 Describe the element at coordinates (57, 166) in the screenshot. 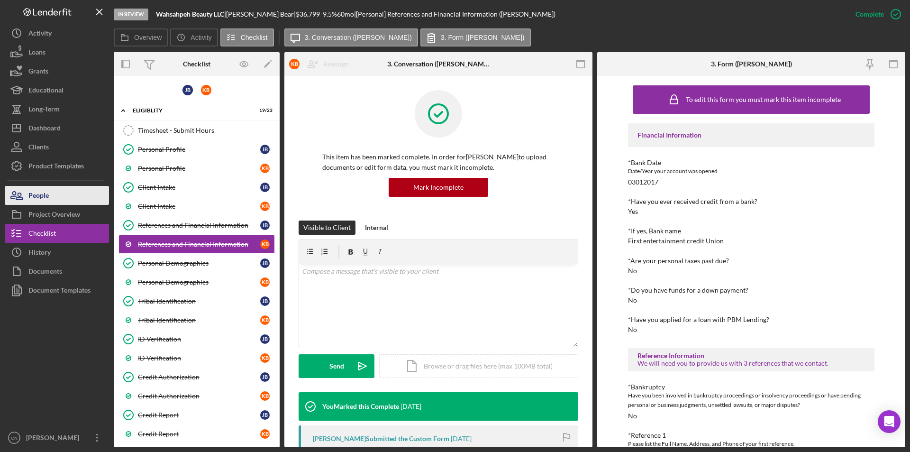

I see `button: Product Templates` at that location.